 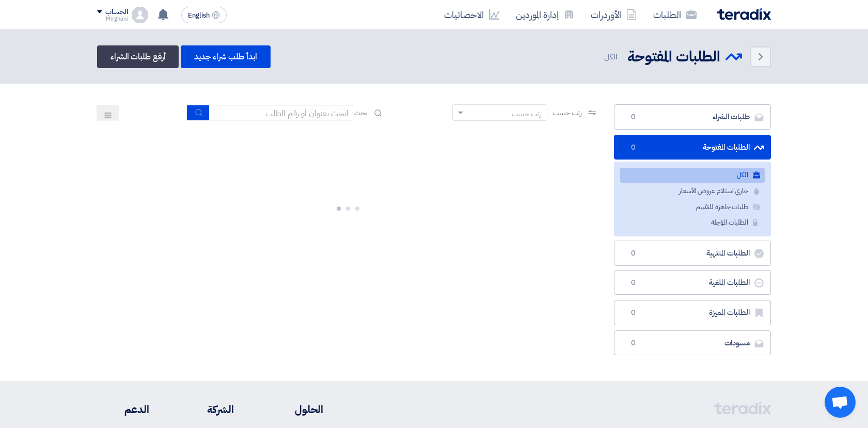 I want to click on div: رتب حسب, so click(x=527, y=113).